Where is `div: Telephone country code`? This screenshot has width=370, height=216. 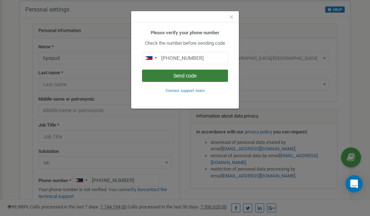 div: Telephone country code is located at coordinates (151, 58).